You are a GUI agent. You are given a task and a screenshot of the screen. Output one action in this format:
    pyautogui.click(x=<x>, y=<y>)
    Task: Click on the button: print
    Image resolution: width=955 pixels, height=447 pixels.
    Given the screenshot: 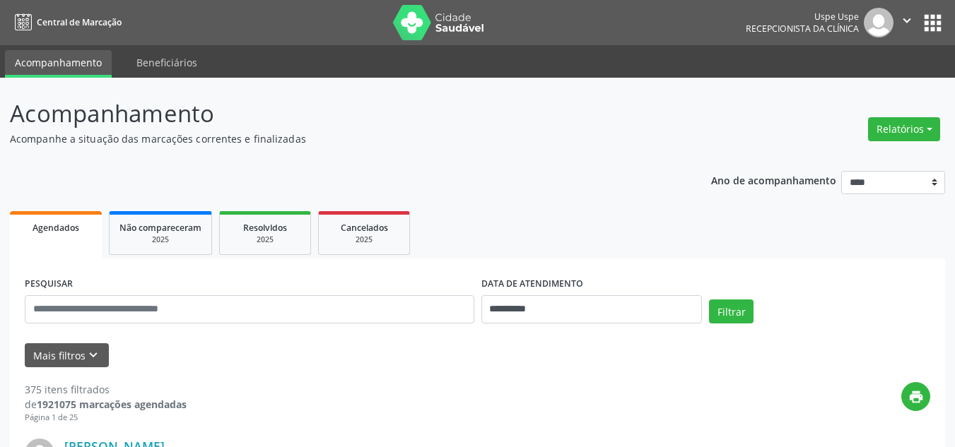 What is the action you would take?
    pyautogui.click(x=915, y=396)
    